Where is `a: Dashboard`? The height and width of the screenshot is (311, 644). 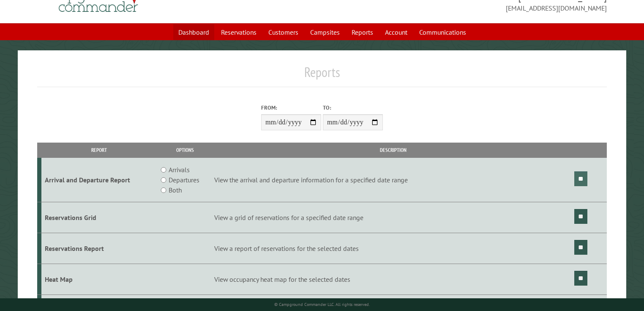 a: Dashboard is located at coordinates (194, 32).